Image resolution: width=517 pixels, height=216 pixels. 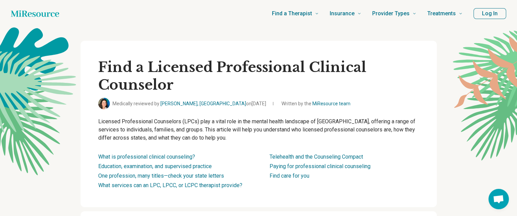 What do you see at coordinates (170, 185) in the screenshot?
I see `a: What services can an LPC, LPCC, or LCPC therapist provide?` at bounding box center [170, 185].